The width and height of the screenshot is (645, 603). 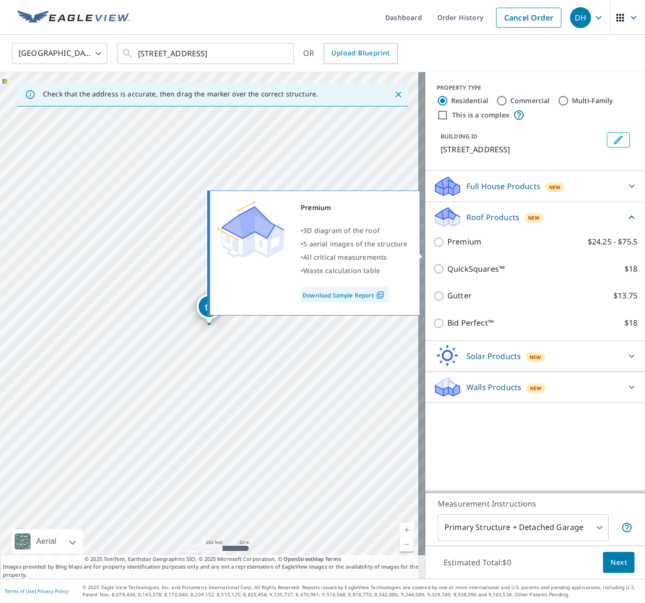 I want to click on a: Upload Blueprint, so click(x=360, y=53).